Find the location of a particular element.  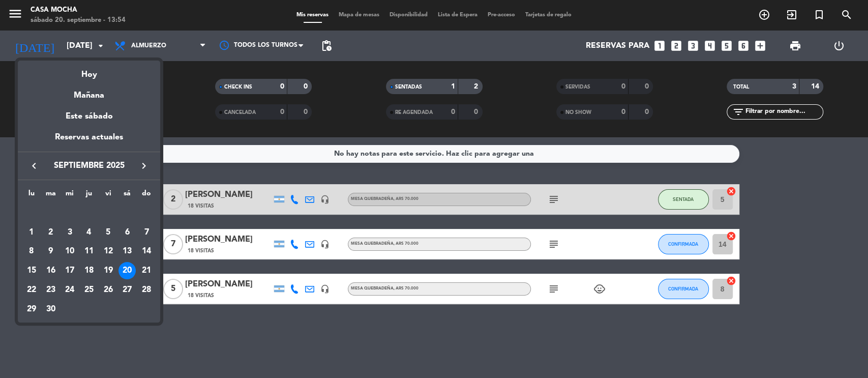

td: 20 de septiembre de 2025 is located at coordinates (128, 271).